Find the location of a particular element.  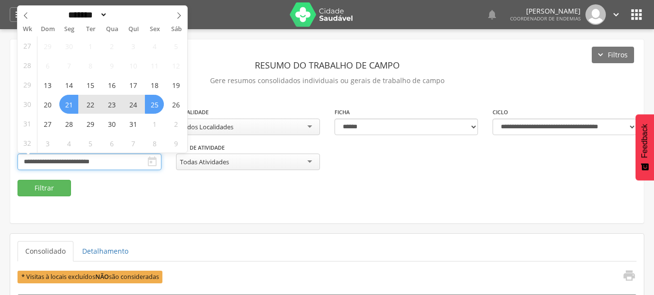

span: Julho 6, 2025 is located at coordinates (47, 65).